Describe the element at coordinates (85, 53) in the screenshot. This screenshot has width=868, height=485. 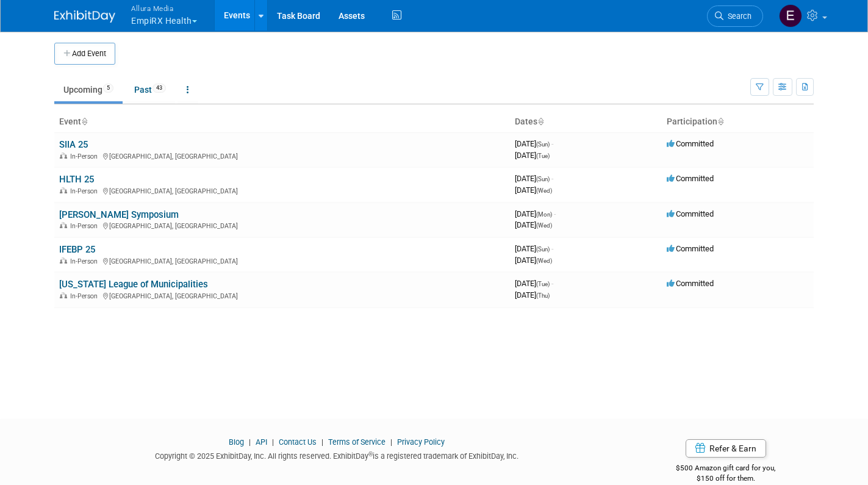
I see `button: Add Event` at that location.